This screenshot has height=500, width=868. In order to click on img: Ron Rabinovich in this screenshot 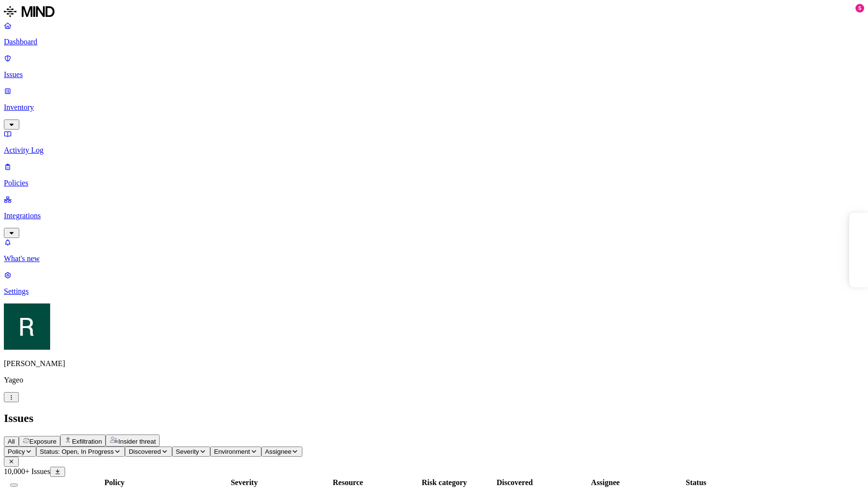, I will do `click(27, 327)`.